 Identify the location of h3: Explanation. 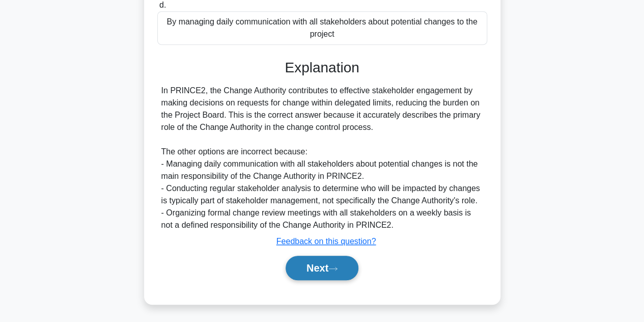
(322, 68).